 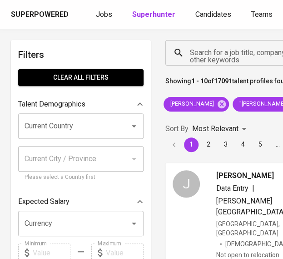 I want to click on a: Jobs, so click(x=105, y=15).